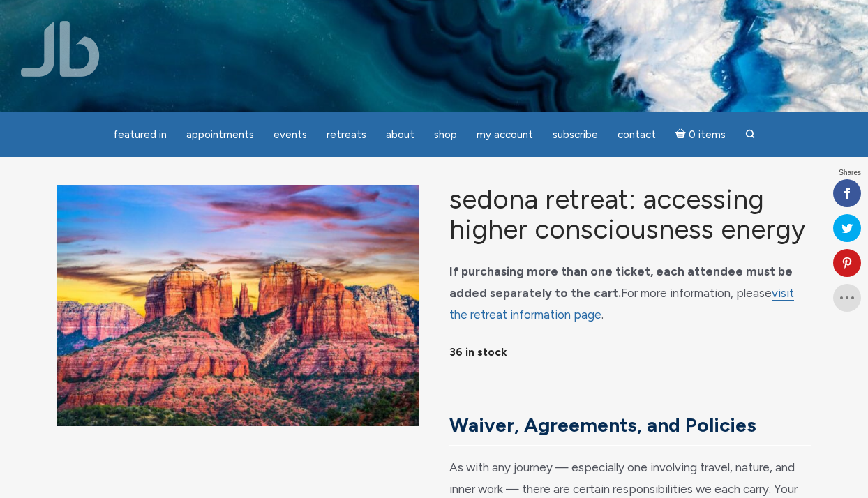 This screenshot has width=868, height=498. I want to click on h3: Waiver, Agreements, and Policies, so click(625, 426).